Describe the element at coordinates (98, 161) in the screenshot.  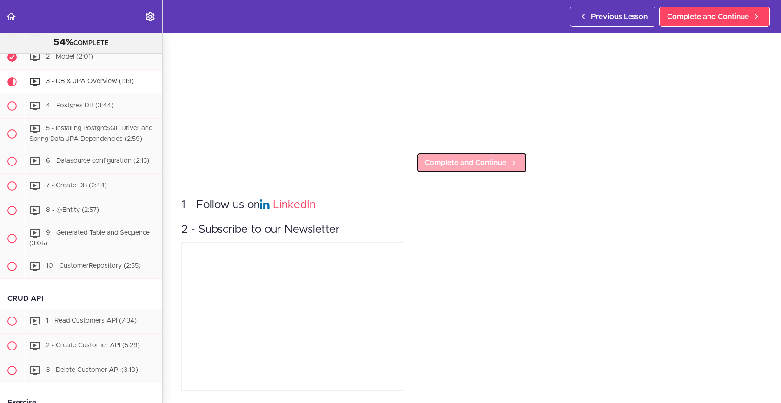
I see `span: 6 - Datasource configuration (2:13)` at that location.